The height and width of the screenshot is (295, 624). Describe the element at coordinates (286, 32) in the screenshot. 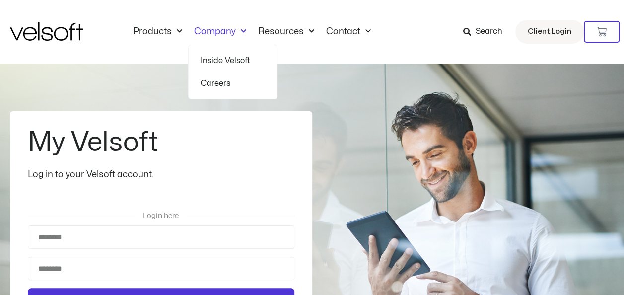

I see `a: ResourcesMenu Toggle` at that location.